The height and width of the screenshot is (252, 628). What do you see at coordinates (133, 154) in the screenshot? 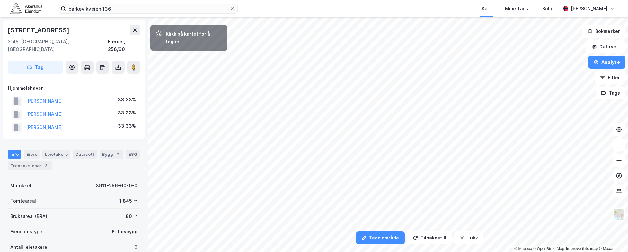
I see `div: ESG` at bounding box center [133, 154].